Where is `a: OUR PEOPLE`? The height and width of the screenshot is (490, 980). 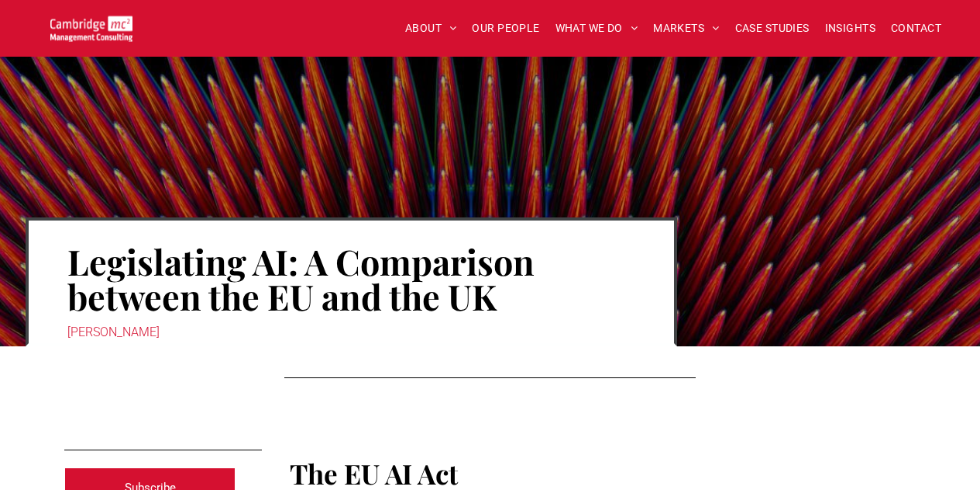
a: OUR PEOPLE is located at coordinates (506, 28).